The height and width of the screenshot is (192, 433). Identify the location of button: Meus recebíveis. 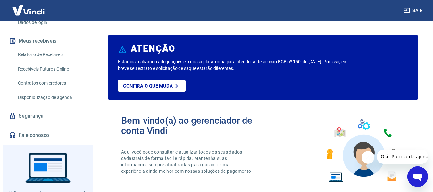
(48, 41).